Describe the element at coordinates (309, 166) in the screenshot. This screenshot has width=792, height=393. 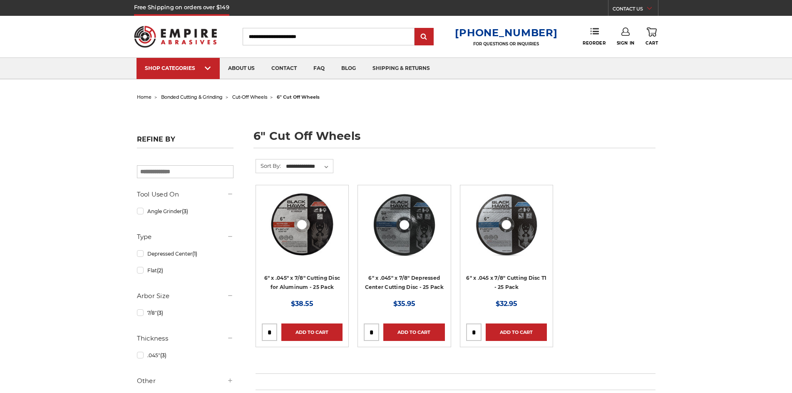
I see `select: Sort By:` at that location.